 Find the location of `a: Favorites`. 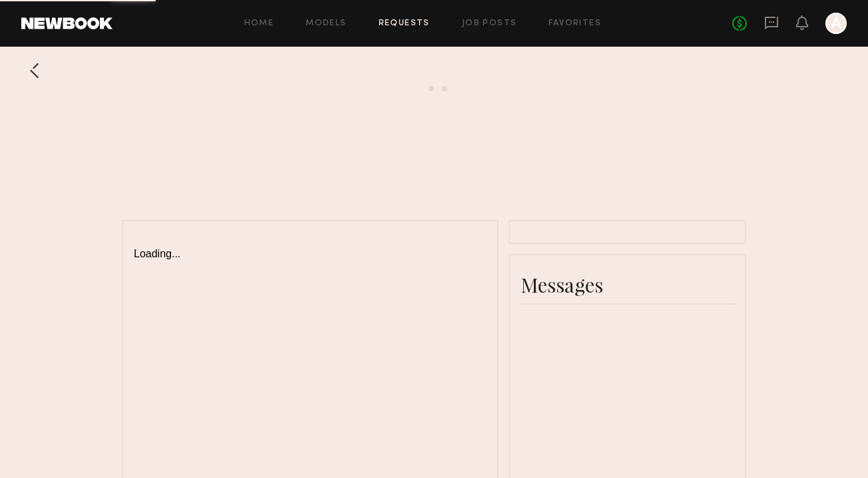

a: Favorites is located at coordinates (574, 23).